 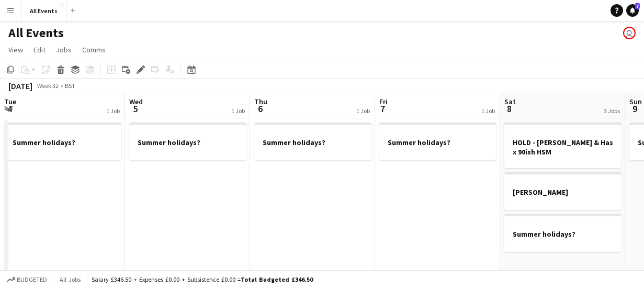 What do you see at coordinates (70, 279) in the screenshot?
I see `span: All jobs` at bounding box center [70, 279].